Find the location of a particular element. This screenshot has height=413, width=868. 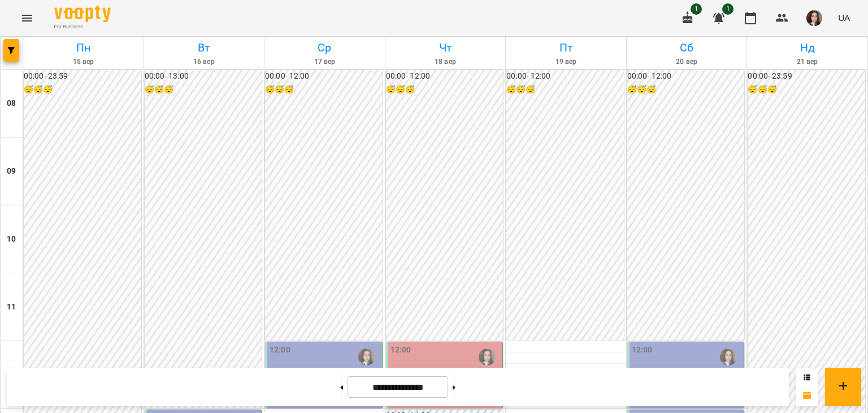

h6: 21 вер is located at coordinates (807, 62).